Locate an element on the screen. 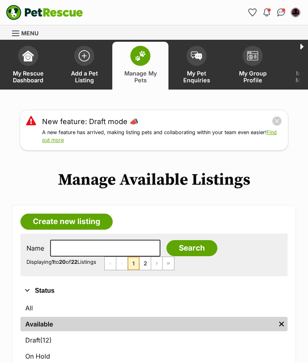  button: My account is located at coordinates (296, 12).